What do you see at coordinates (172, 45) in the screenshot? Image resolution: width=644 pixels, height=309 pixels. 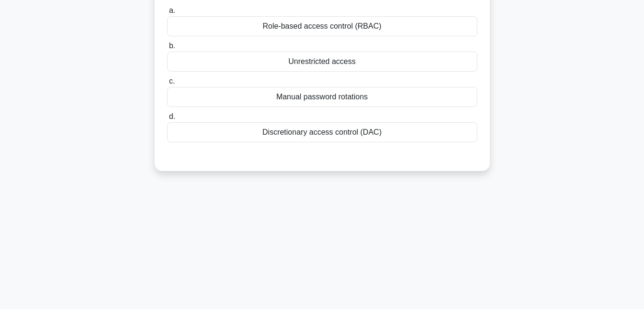 I see `span: b.` at bounding box center [172, 45].